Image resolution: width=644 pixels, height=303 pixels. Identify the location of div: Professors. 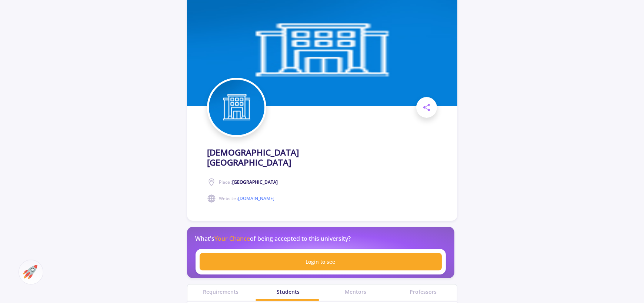
(423, 292).